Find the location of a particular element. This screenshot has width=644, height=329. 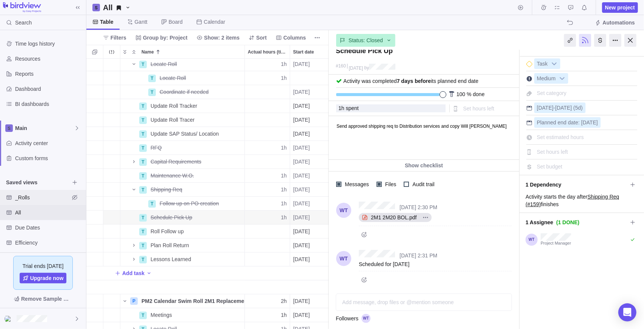

span: Dashboard is located at coordinates (49, 89).